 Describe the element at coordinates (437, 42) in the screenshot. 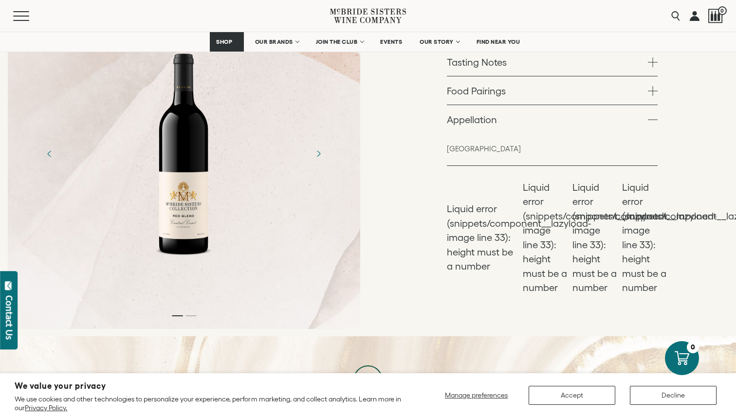

I see `span: OUR STORY` at that location.